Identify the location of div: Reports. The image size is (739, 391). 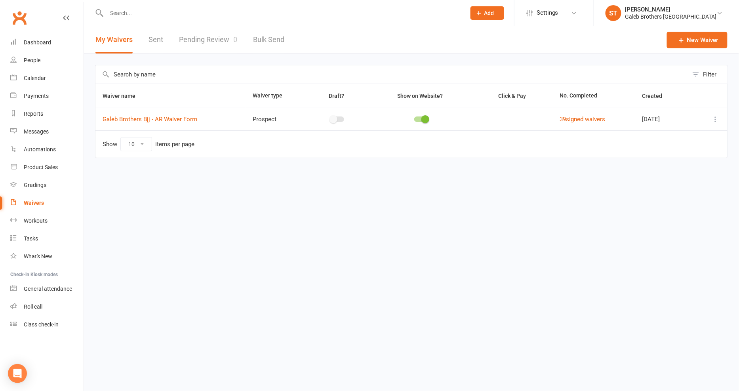
(33, 114).